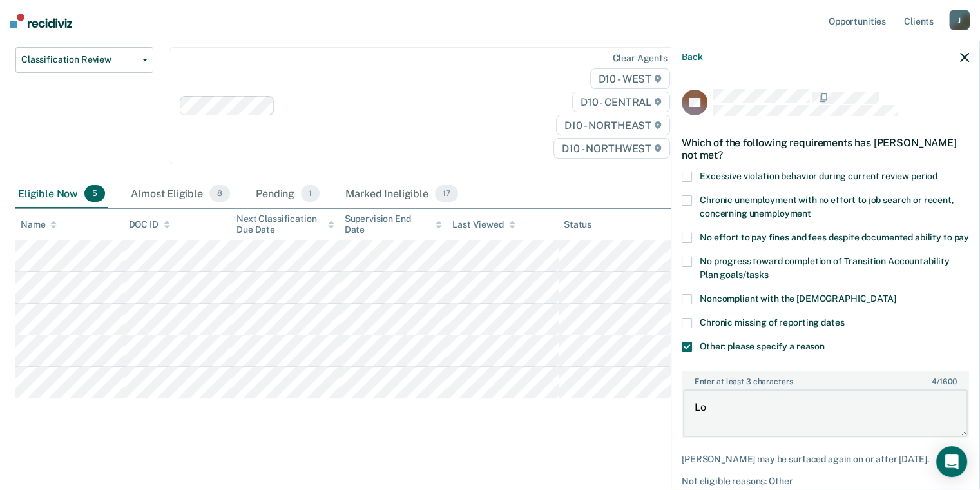 The height and width of the screenshot is (490, 980). I want to click on img: Recidiviz, so click(41, 21).